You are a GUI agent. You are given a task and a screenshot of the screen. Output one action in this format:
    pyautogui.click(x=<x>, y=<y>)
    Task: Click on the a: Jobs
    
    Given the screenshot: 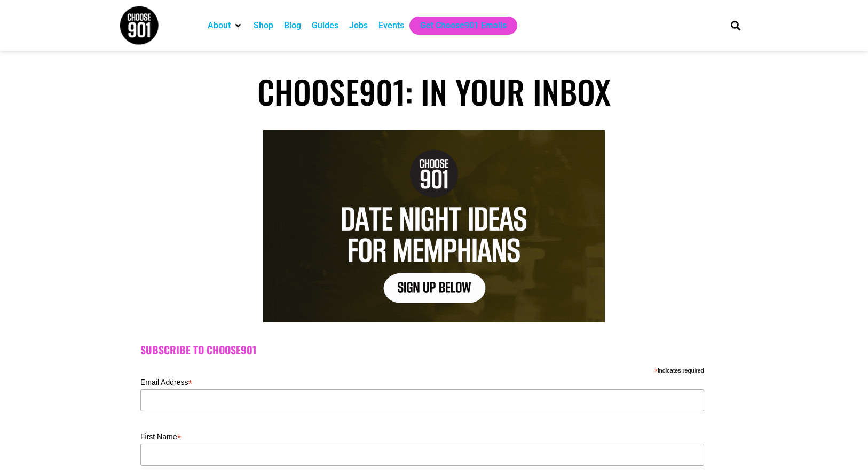 What is the action you would take?
    pyautogui.click(x=359, y=25)
    